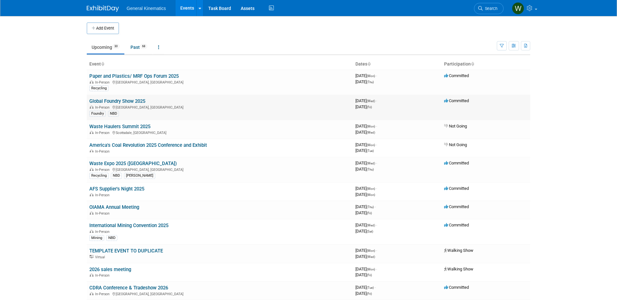  What do you see at coordinates (486, 64) in the screenshot?
I see `th: Participation` at bounding box center [486, 64].